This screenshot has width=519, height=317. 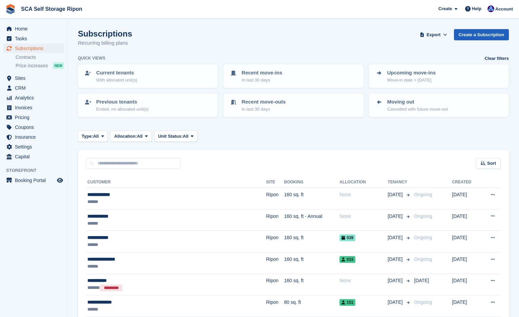 I want to click on span: Type:, so click(x=87, y=137).